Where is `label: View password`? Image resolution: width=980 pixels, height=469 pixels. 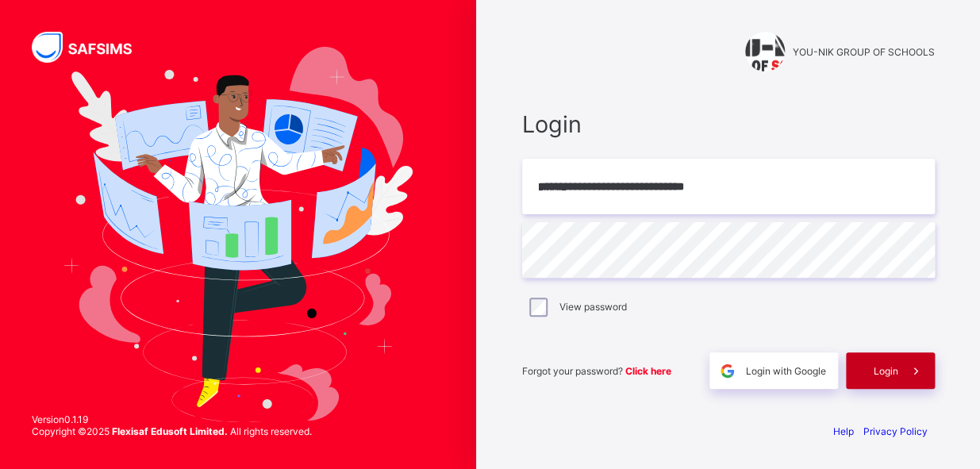
label: View password is located at coordinates (592, 306).